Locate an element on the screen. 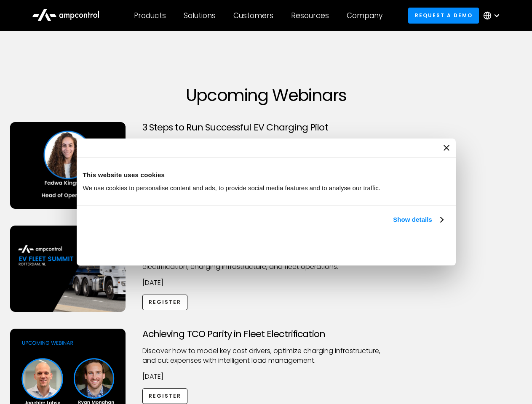  div: Resources is located at coordinates (310, 15).